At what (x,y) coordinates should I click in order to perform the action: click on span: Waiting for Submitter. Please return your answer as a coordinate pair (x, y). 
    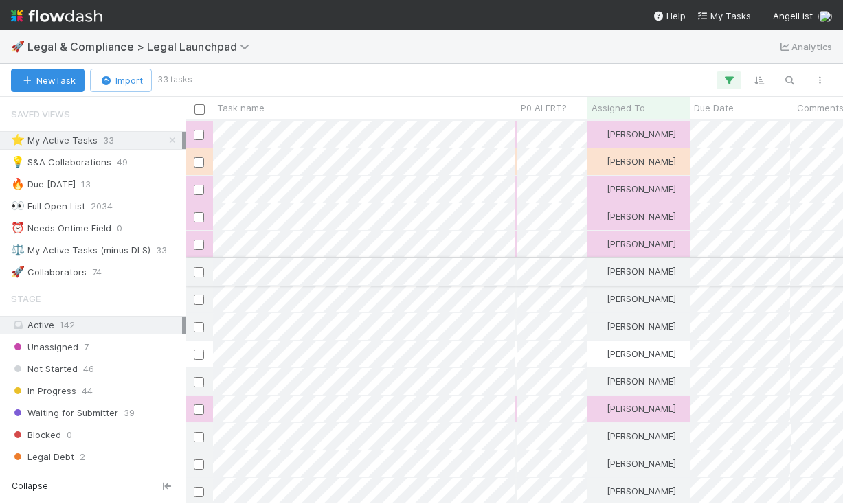
    Looking at the image, I should click on (64, 412).